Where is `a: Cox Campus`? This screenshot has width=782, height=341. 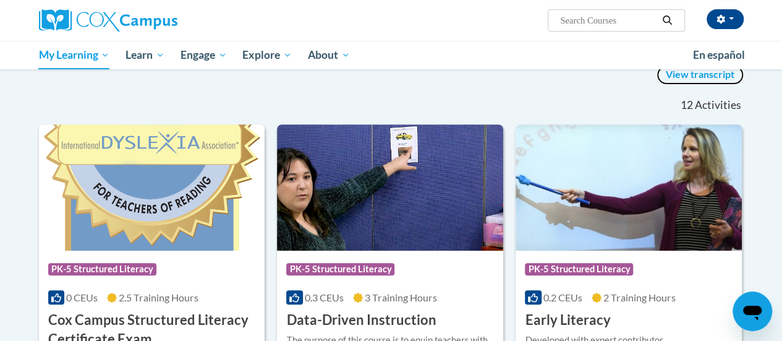
a: Cox Campus is located at coordinates (150, 20).